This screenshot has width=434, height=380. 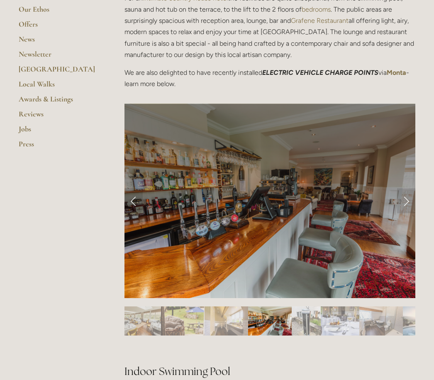 I want to click on img: Slide 7, so click(x=381, y=321).